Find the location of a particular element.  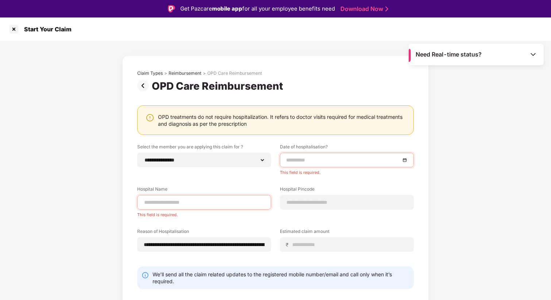

img: Logo is located at coordinates (172, 9).